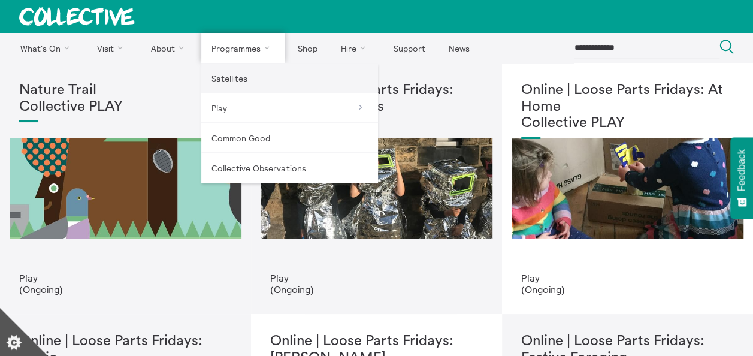 This screenshot has height=356, width=753. What do you see at coordinates (742, 170) in the screenshot?
I see `span: Feedback` at bounding box center [742, 170].